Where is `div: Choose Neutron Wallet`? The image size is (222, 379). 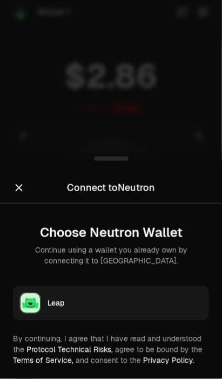
div: Choose Neutron Wallet is located at coordinates (111, 233).